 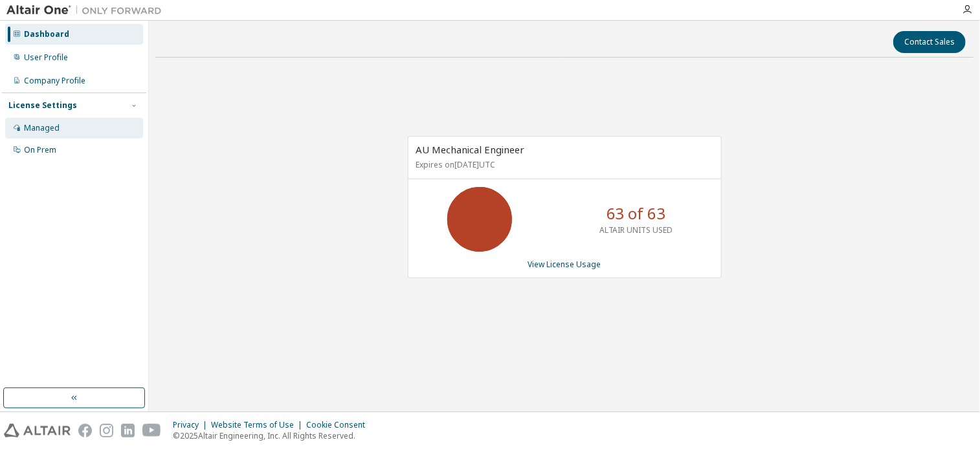 What do you see at coordinates (40, 150) in the screenshot?
I see `div: On Prem` at bounding box center [40, 150].